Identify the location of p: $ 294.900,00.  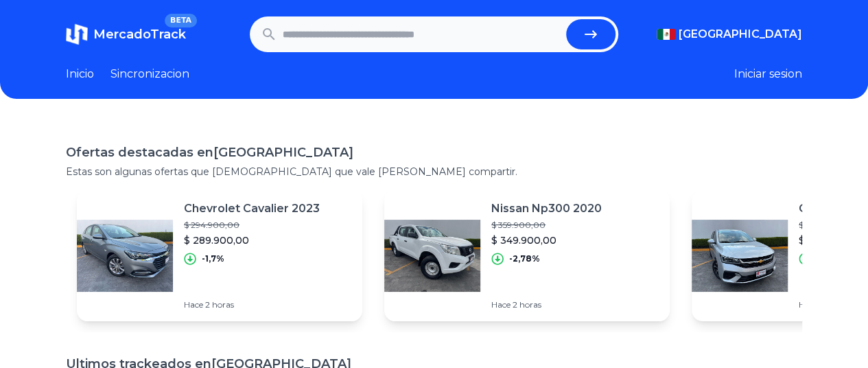
(252, 225).